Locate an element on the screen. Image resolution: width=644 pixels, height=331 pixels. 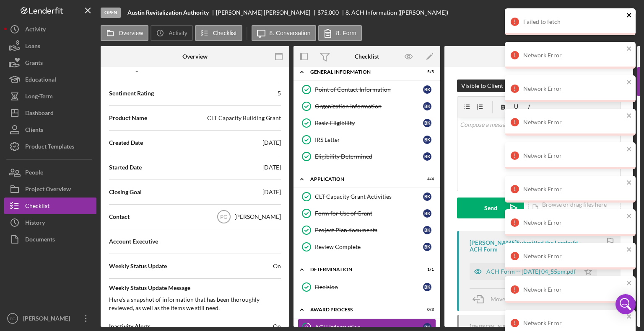
label: Checklist is located at coordinates (224, 33).